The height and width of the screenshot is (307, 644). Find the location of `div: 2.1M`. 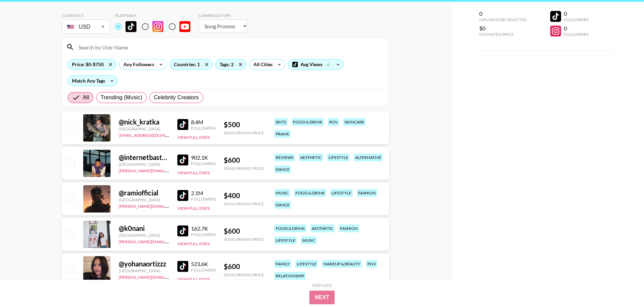

div: 2.1M is located at coordinates (203, 193).